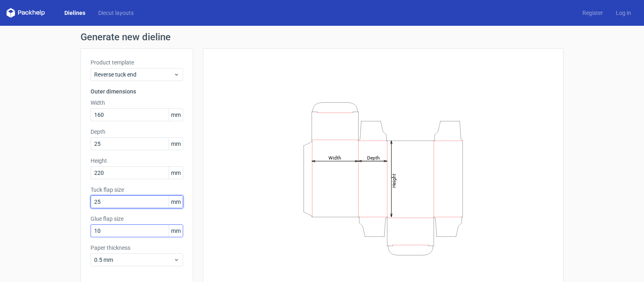 The height and width of the screenshot is (282, 644). Describe the element at coordinates (137, 91) in the screenshot. I see `h3: Outer dimensions` at that location.